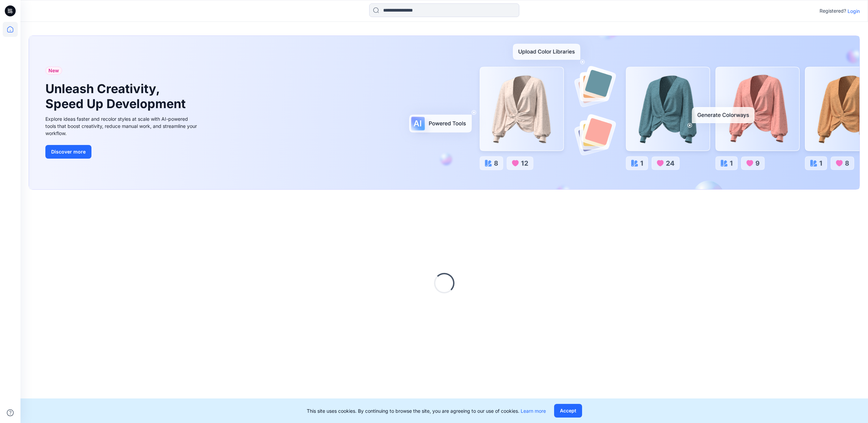 Image resolution: width=868 pixels, height=423 pixels. What do you see at coordinates (68, 152) in the screenshot?
I see `button: Discover more` at bounding box center [68, 152].